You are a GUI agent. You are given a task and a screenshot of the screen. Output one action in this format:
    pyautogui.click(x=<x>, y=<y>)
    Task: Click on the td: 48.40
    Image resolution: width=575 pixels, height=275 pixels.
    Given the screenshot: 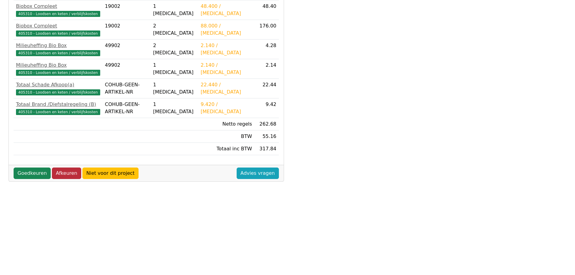 What is the action you would take?
    pyautogui.click(x=267, y=10)
    